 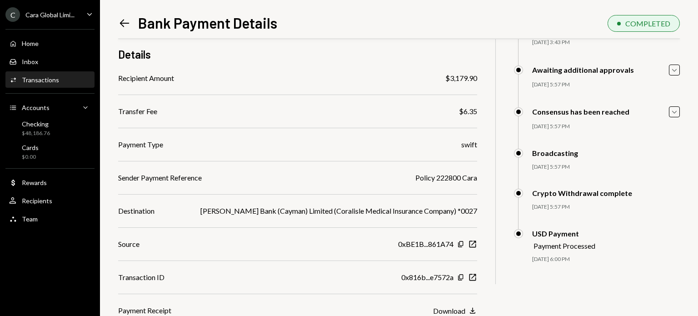 I want to click on div: Destination, so click(x=136, y=211).